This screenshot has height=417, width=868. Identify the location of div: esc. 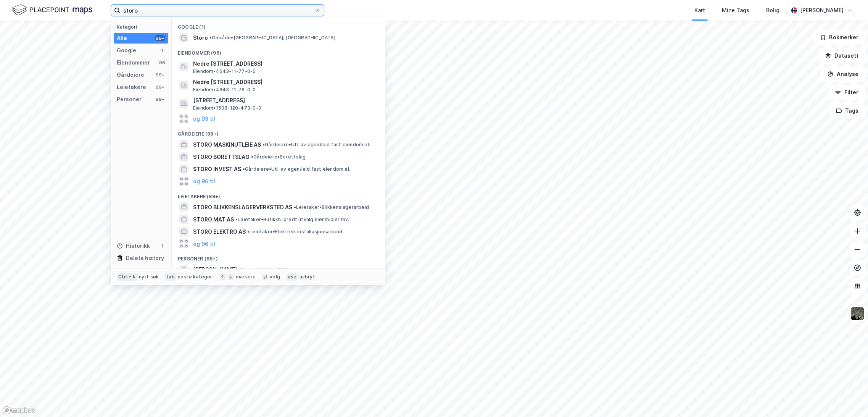
(292, 277).